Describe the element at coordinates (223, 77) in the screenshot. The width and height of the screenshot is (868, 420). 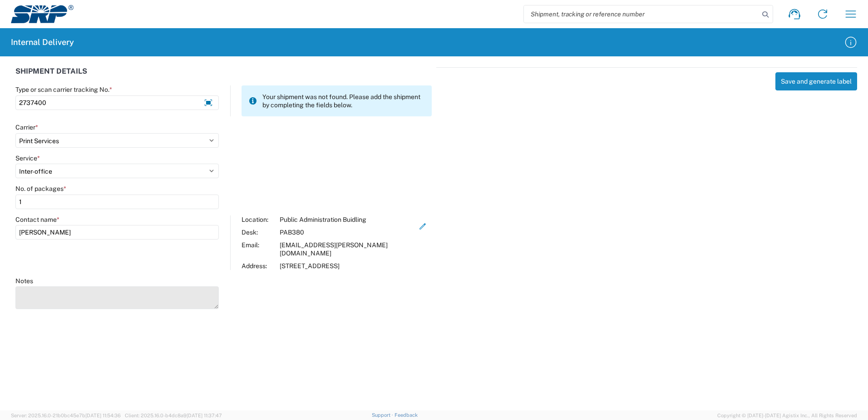
I see `div: SHIPMENT DETAILS` at that location.